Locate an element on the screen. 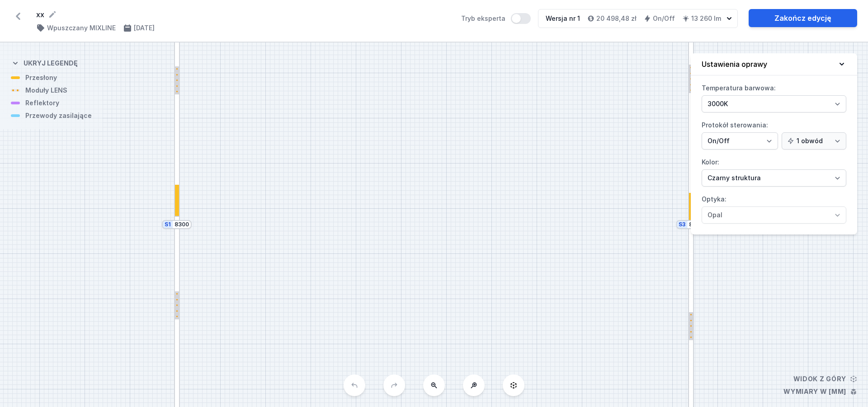 This screenshot has width=868, height=407. select: Optyka: is located at coordinates (774, 215).